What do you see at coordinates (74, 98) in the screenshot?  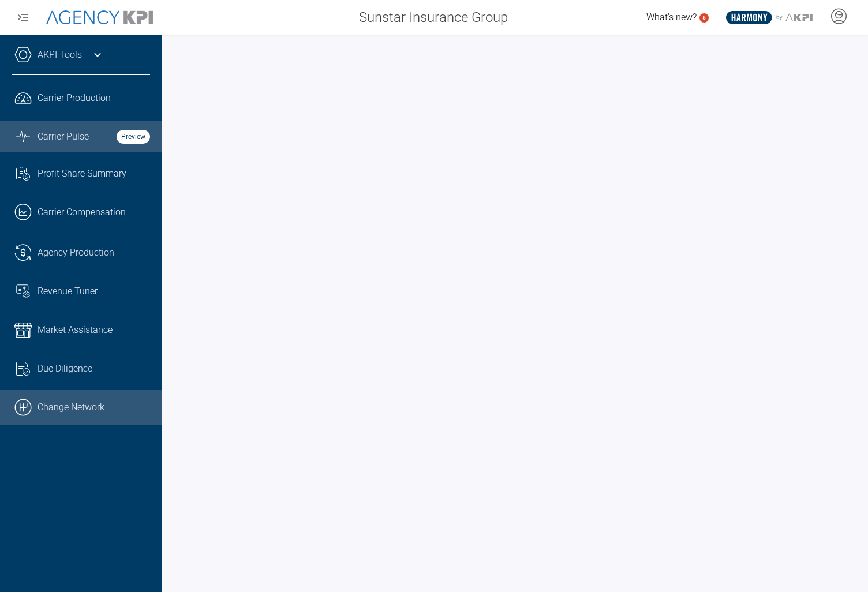 I see `span: Carrier Production` at bounding box center [74, 98].